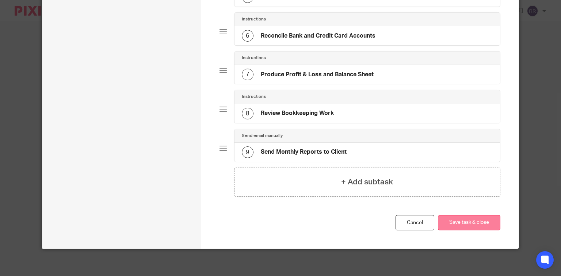 The image size is (561, 276). What do you see at coordinates (247, 36) in the screenshot?
I see `div: 6` at bounding box center [247, 36].